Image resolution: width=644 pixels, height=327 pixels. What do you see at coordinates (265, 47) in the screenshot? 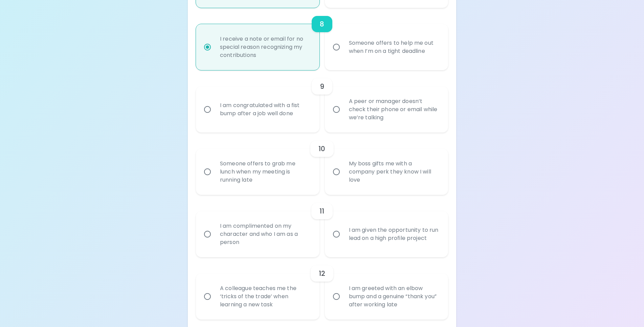
I see `div: I receive a note or email for no special reason recognizing my contributions` at bounding box center [265, 47].